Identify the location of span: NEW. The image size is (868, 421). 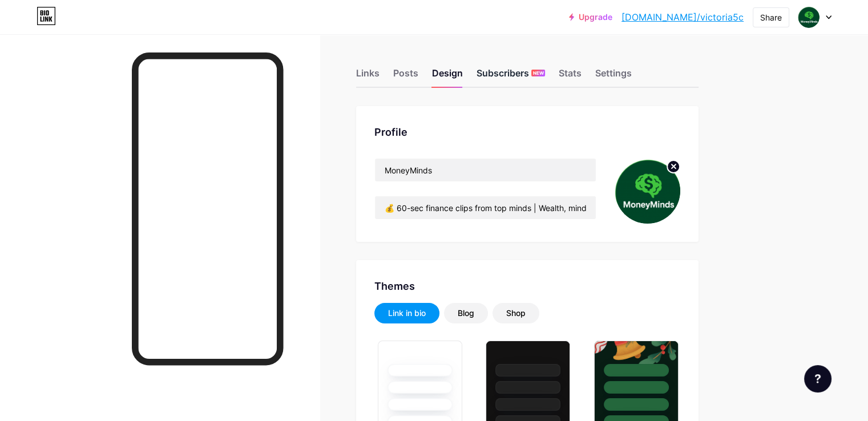
(538, 73).